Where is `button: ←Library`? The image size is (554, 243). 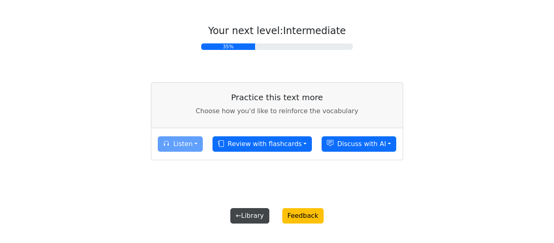 button: ←Library is located at coordinates (249, 216).